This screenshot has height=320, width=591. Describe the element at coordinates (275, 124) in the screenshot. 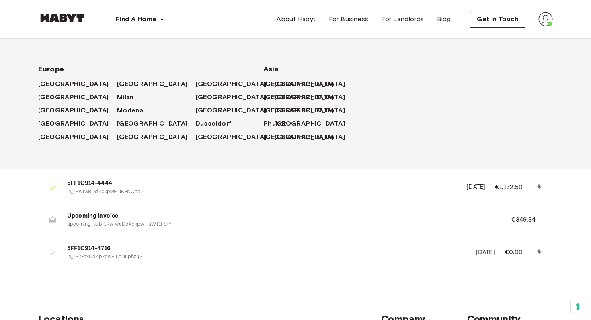

I see `span: Phuket` at that location.